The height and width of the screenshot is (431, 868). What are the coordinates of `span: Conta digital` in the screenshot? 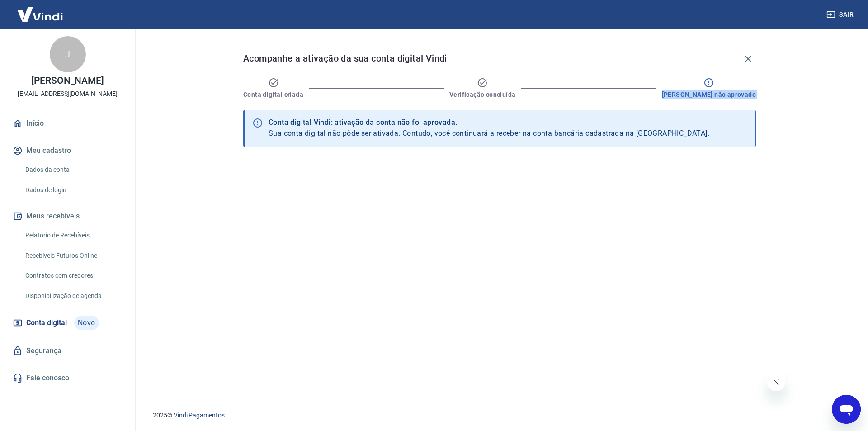 It's located at (47, 323).